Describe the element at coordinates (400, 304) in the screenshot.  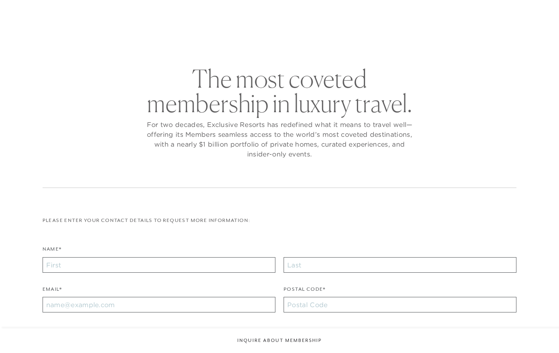
I see `input: Postal Code` at that location.